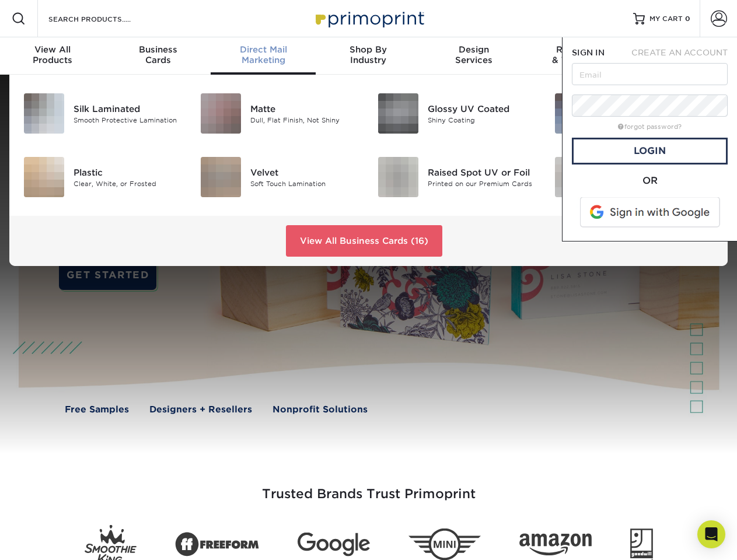  What do you see at coordinates (711, 534) in the screenshot?
I see `div: Open Intercom Messenger` at bounding box center [711, 534].